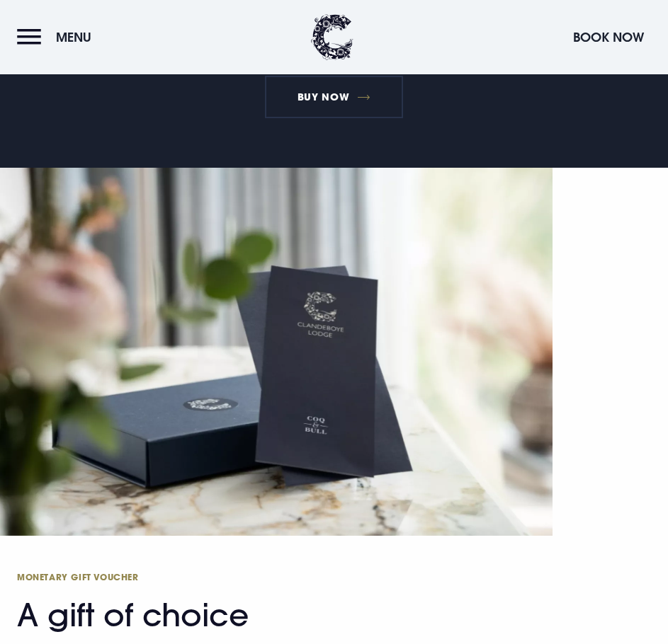 The image size is (668, 644). I want to click on h2: A gift of choice, so click(155, 603).